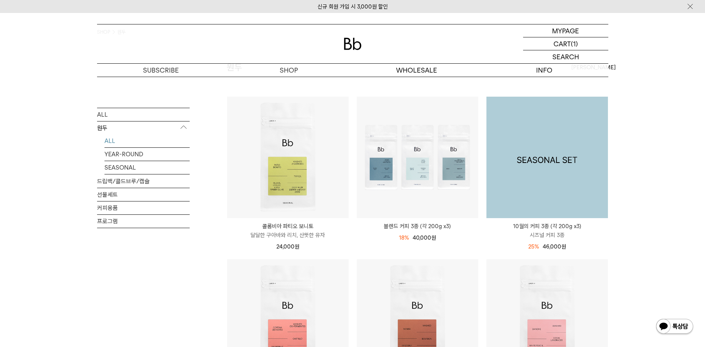 Image resolution: width=705 pixels, height=347 pixels. What do you see at coordinates (288, 235) in the screenshot?
I see `p: 달달한 구아바와 리치, 산뜻한 유자` at bounding box center [288, 235].